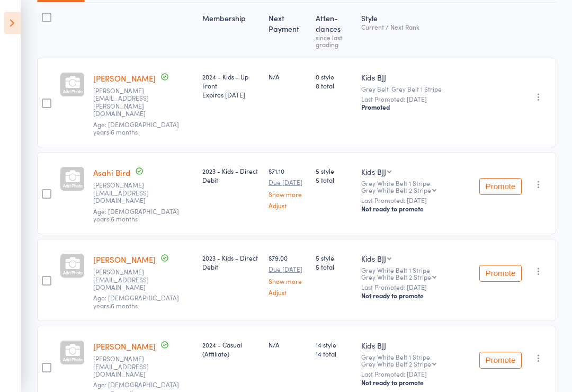  What do you see at coordinates (288, 188) in the screenshot?
I see `div: $71.10` at bounding box center [288, 188].